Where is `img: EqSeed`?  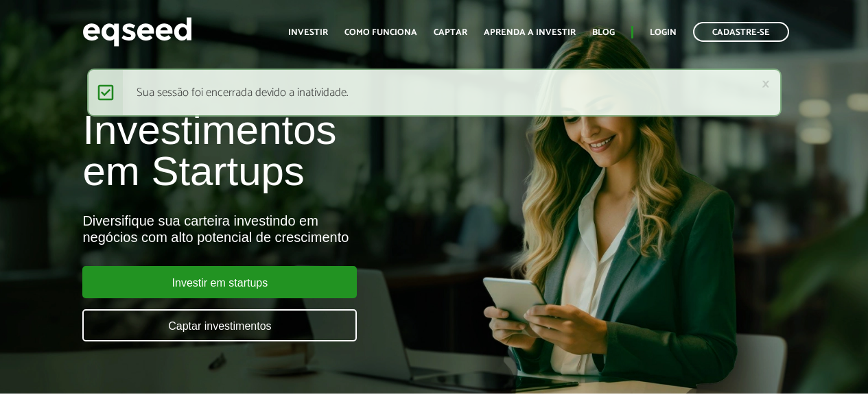
img: EqSeed is located at coordinates (137, 32).